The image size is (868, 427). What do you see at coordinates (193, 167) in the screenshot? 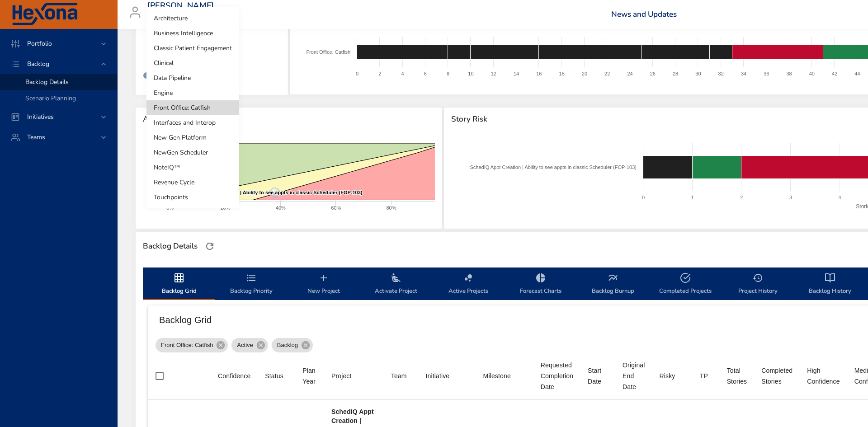
I see `li: NoteIQ™` at bounding box center [193, 167].